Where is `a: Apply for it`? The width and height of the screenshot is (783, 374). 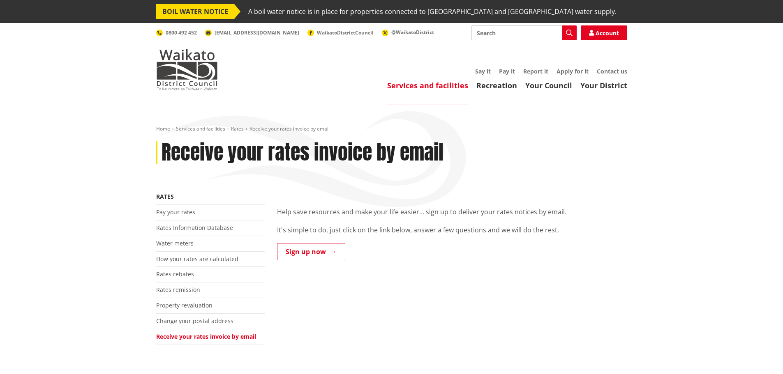
a: Apply for it is located at coordinates (572, 71).